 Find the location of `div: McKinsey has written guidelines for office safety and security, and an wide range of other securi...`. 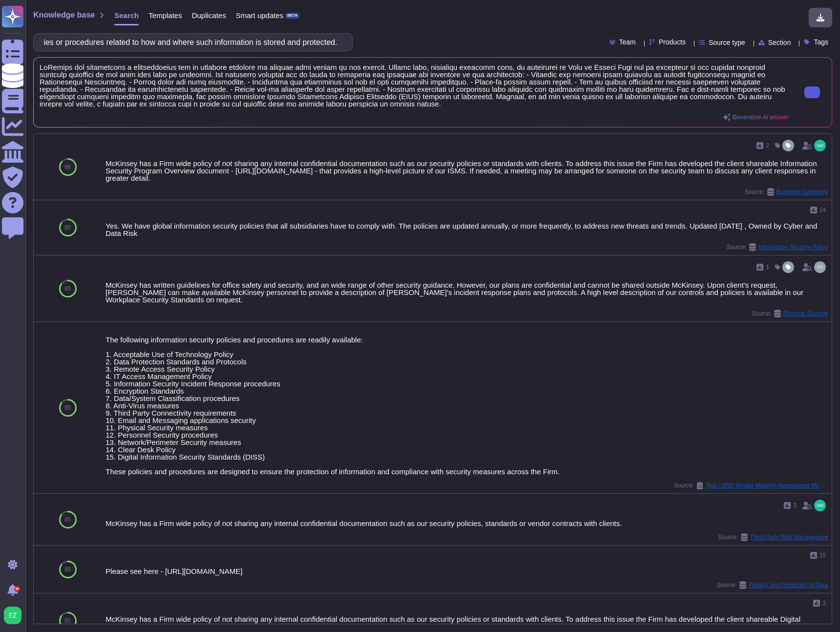

div: McKinsey has written guidelines for office safety and security, and an wide range of other securi... is located at coordinates (466, 292).